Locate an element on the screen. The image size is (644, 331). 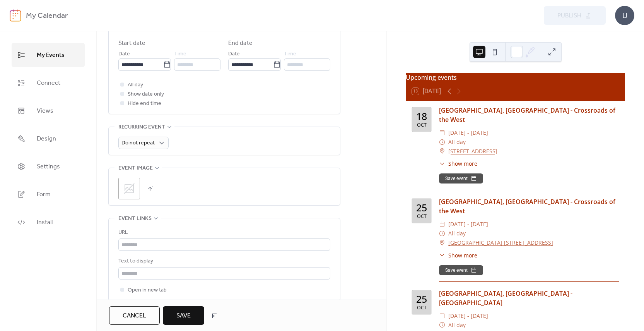
span: Design is located at coordinates (47, 139).